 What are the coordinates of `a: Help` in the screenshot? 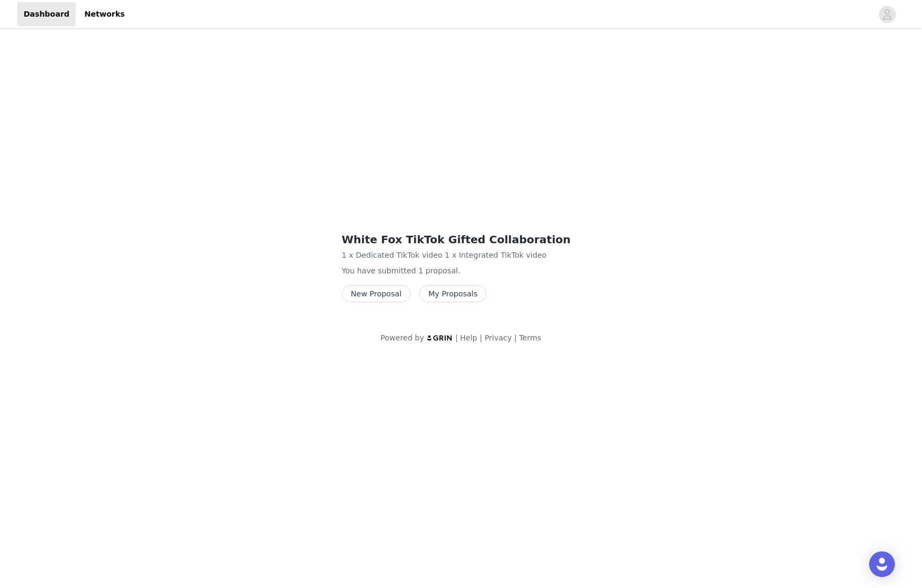 It's located at (469, 337).